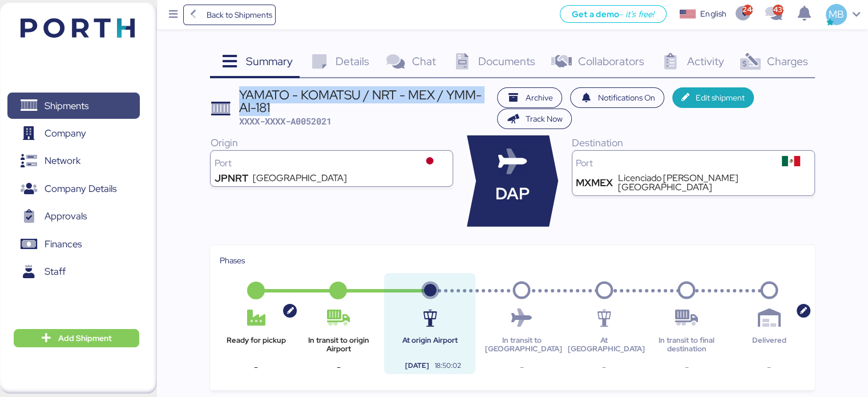  What do you see at coordinates (74, 217) in the screenshot?
I see `a: Approvals` at bounding box center [74, 217].